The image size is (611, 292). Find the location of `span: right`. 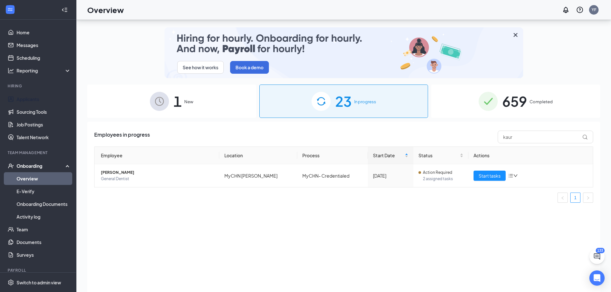

span: right is located at coordinates (588, 198).